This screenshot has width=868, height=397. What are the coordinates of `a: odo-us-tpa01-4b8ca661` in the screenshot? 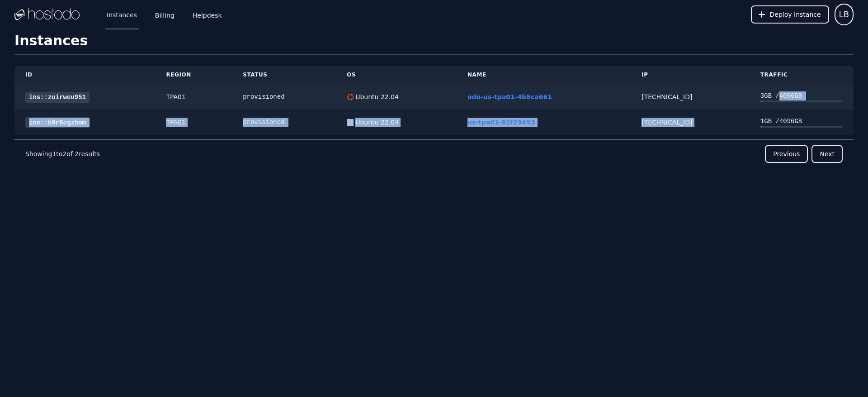 It's located at (510, 97).